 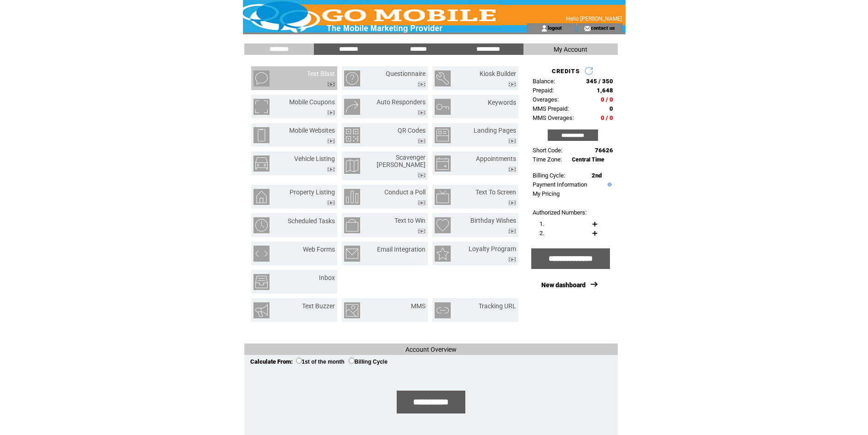 I want to click on img: text-blast.png, so click(x=262, y=78).